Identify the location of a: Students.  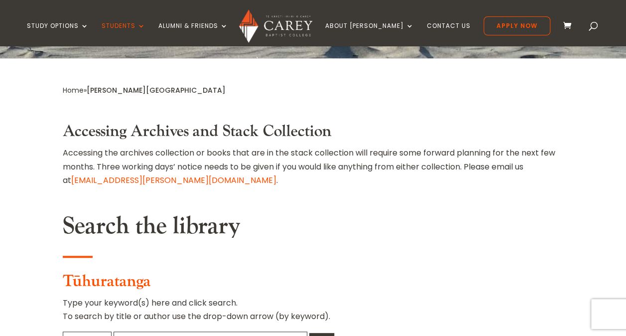
(124, 34).